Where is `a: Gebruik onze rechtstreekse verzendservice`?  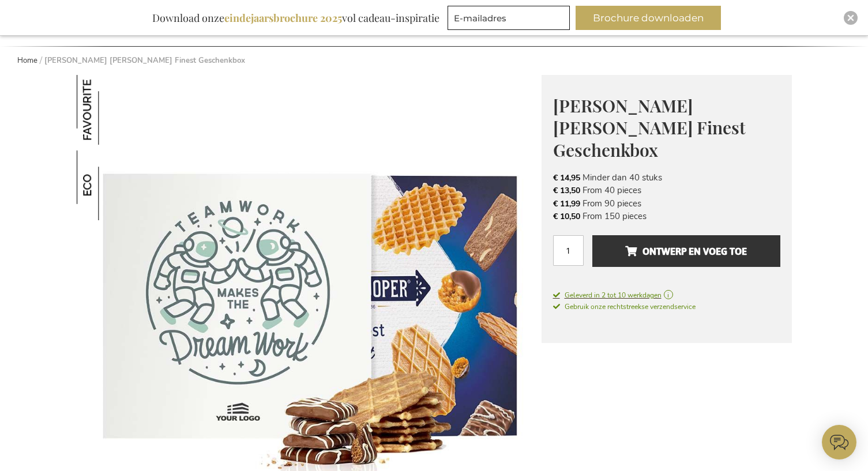
a: Gebruik onze rechtstreekse verzendservice is located at coordinates (623, 306).